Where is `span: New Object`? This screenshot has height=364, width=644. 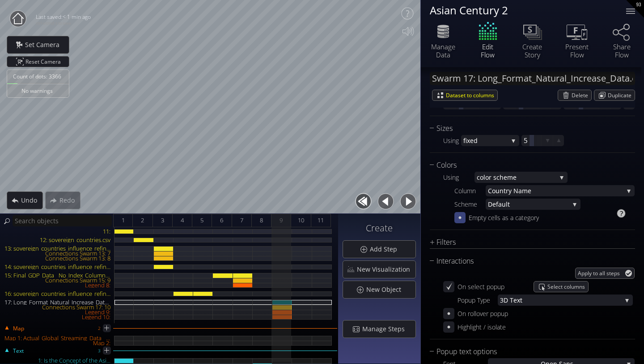 span: New Object is located at coordinates (386, 290).